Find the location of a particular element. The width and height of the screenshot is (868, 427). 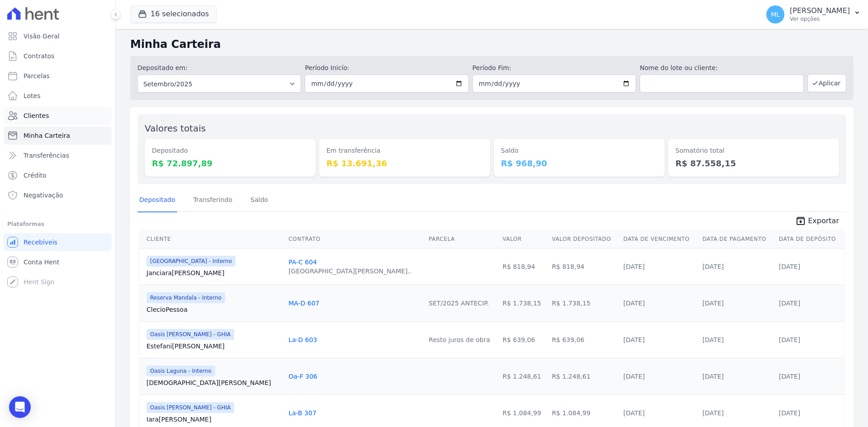

th: Contrato is located at coordinates (355, 239).